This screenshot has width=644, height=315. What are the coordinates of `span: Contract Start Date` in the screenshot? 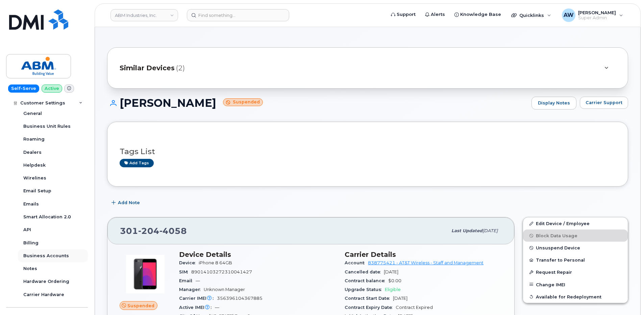 It's located at (369, 298).